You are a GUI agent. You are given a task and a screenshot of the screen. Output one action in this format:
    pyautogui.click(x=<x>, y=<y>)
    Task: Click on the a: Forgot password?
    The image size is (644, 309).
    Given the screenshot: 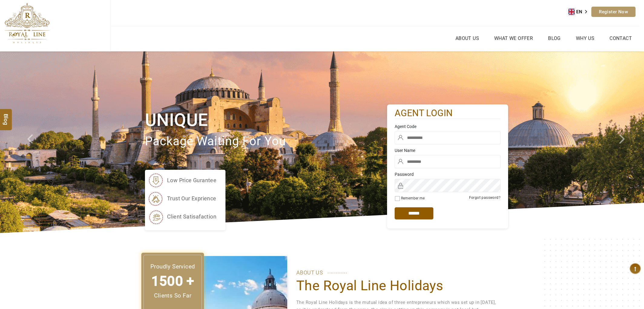 What is the action you would take?
    pyautogui.click(x=484, y=197)
    